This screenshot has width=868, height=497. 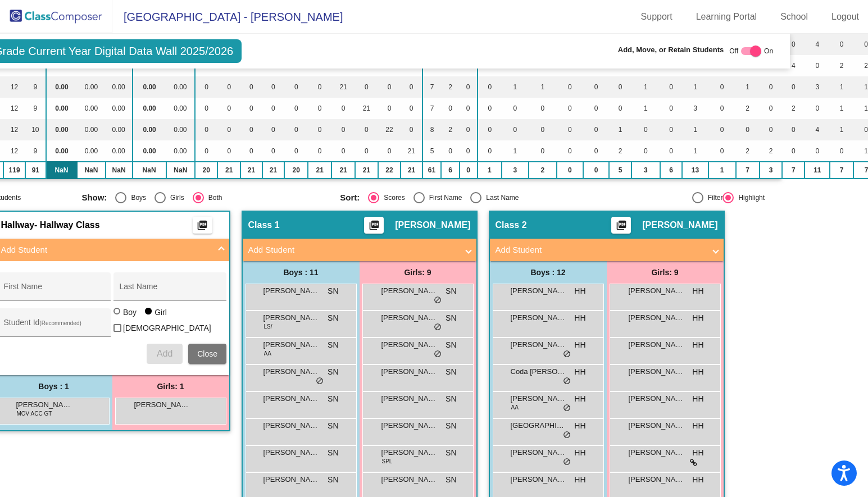 What do you see at coordinates (94, 198) in the screenshot?
I see `span: Show:` at bounding box center [94, 198].